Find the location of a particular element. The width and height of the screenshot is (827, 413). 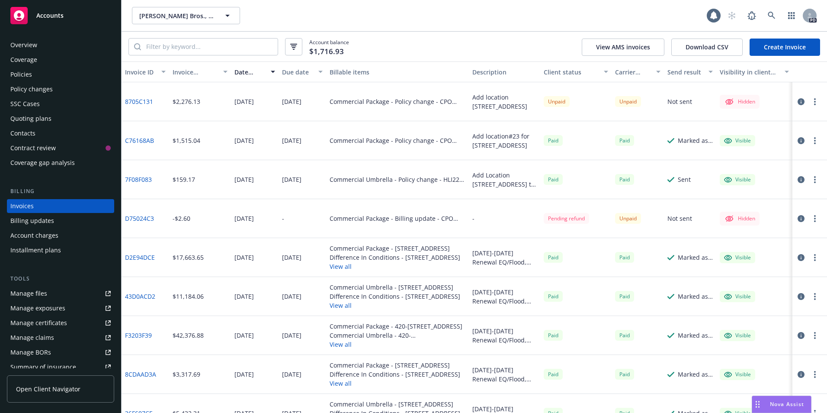

a: Start snowing is located at coordinates (732, 16).